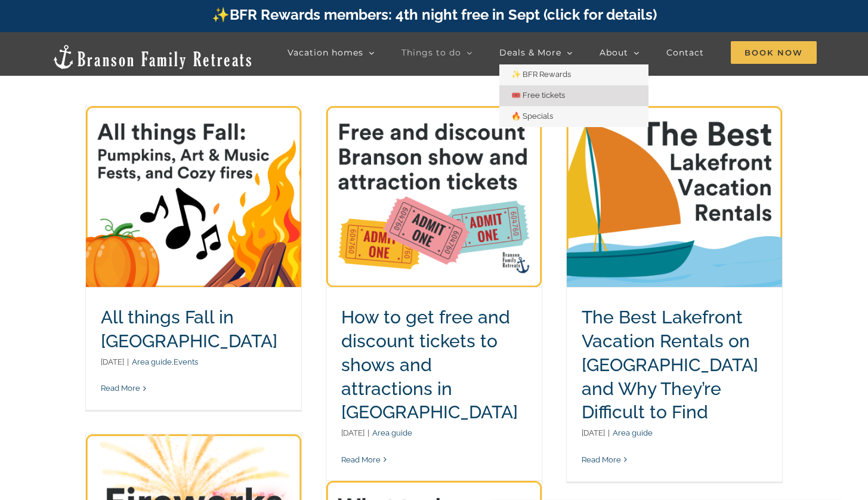 This screenshot has width=868, height=500. I want to click on span: Deals & More, so click(531, 53).